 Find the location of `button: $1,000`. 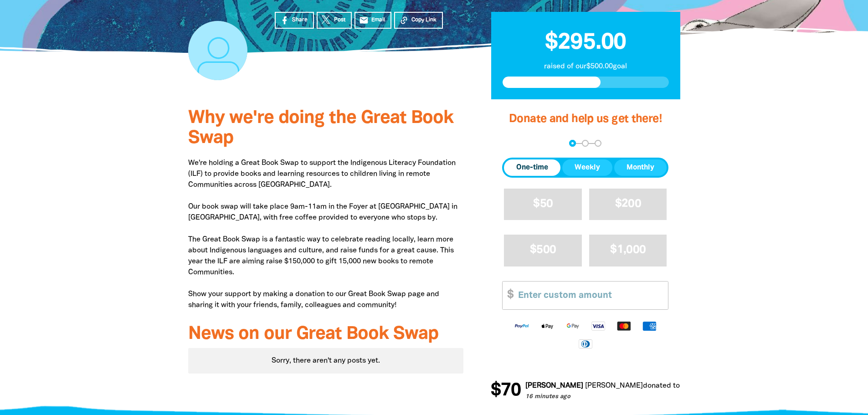

button: $1,000 is located at coordinates (628, 250).